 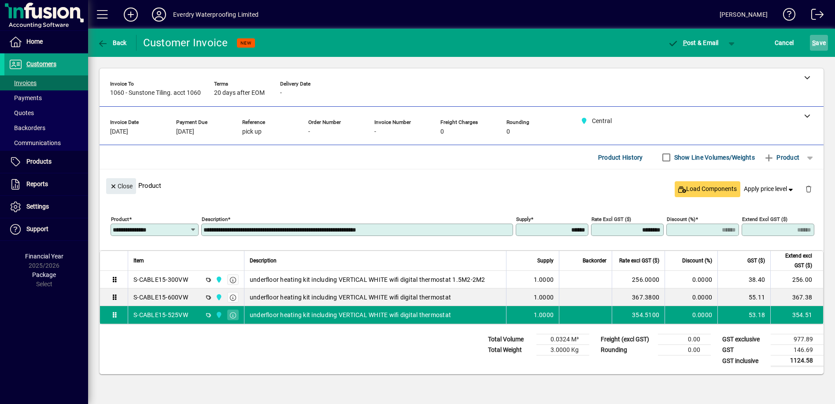 What do you see at coordinates (239, 93) in the screenshot?
I see `span: 20 days after EOM` at bounding box center [239, 93].